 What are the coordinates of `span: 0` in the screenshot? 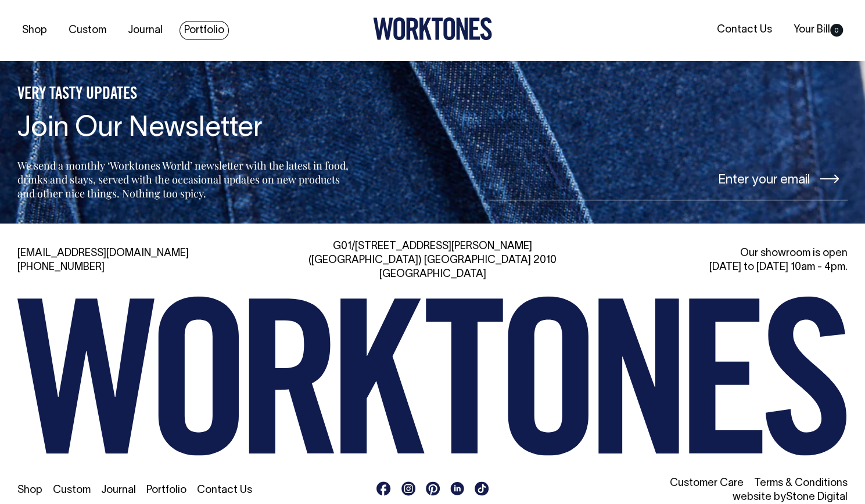 It's located at (837, 30).